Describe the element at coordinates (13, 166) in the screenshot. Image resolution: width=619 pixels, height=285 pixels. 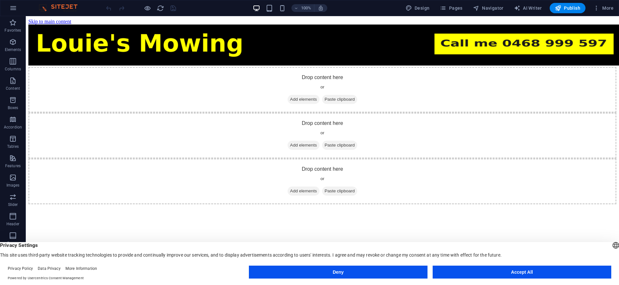
I see `p: Features` at that location.